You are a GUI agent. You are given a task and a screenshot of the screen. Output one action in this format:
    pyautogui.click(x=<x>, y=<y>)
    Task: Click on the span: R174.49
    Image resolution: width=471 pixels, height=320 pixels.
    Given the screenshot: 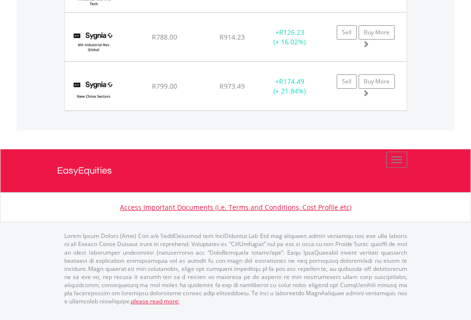 What is the action you would take?
    pyautogui.click(x=292, y=81)
    